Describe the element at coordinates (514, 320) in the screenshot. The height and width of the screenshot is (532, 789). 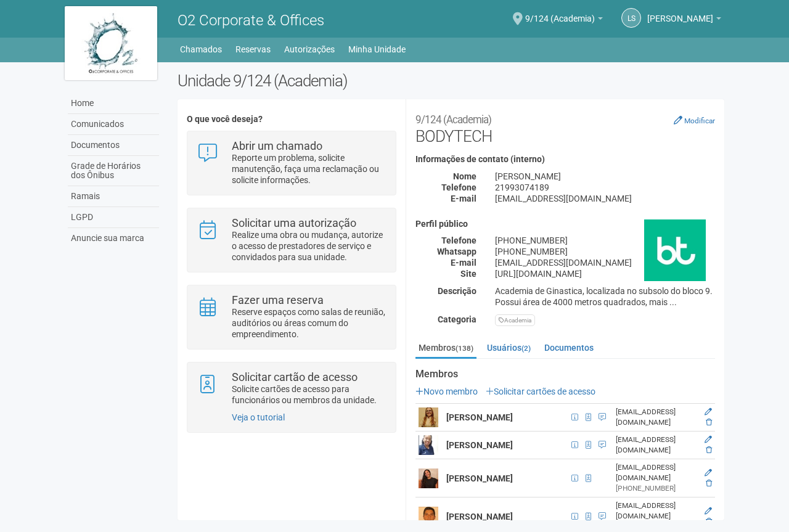
I see `div: Academia` at that location.